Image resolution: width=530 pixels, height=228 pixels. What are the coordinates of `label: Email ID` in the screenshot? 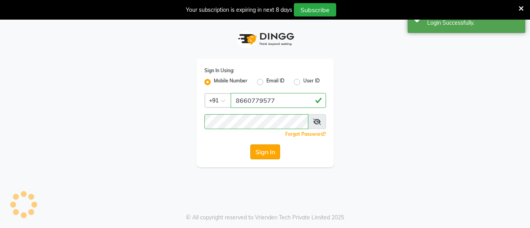 It's located at (275, 82).